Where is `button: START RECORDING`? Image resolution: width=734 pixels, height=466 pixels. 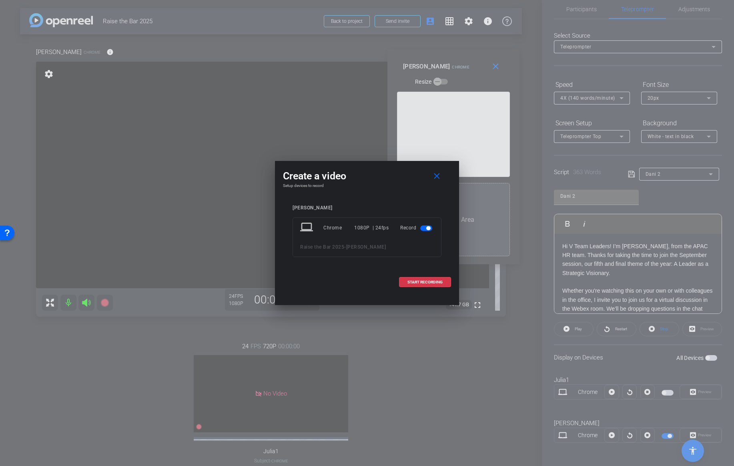
button: START RECORDING is located at coordinates (425, 282).